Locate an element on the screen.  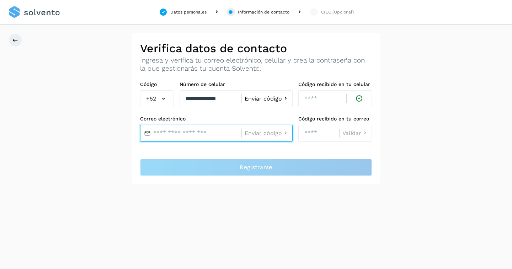
label: Número de celular is located at coordinates (236, 84).